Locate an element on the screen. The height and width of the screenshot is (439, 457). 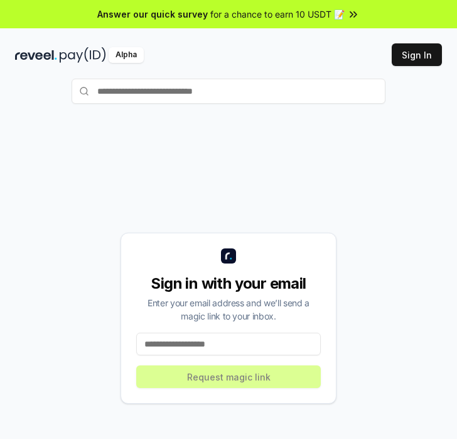
button: Sign In is located at coordinates (417, 55).